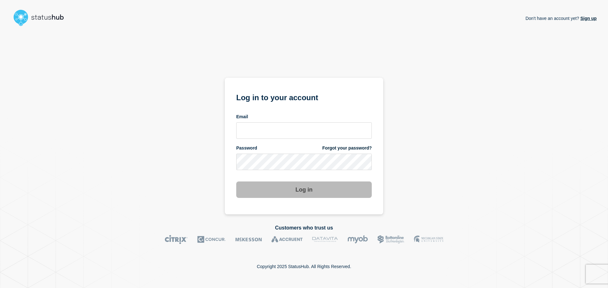 The width and height of the screenshot is (608, 288). Describe the element at coordinates (304, 162) in the screenshot. I see `input: password input` at that location.